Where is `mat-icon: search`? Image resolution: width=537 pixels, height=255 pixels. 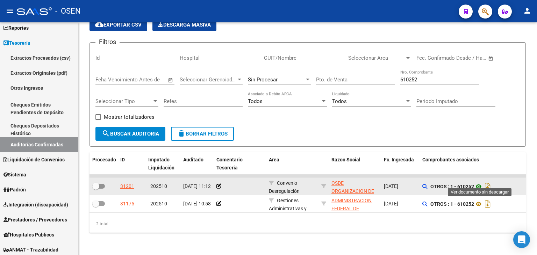 mat-icon: search is located at coordinates (106, 134).